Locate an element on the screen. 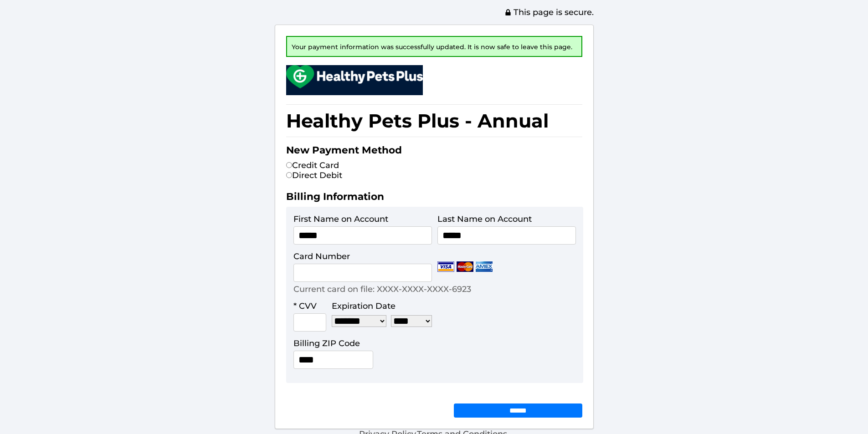 The height and width of the screenshot is (434, 868). h2: Billing Information is located at coordinates (434, 198).